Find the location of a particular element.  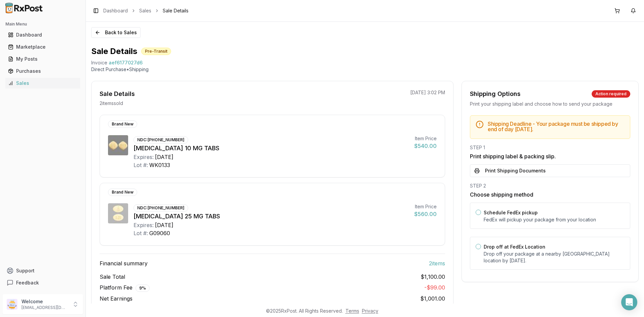

div: My Posts is located at coordinates (43, 59).